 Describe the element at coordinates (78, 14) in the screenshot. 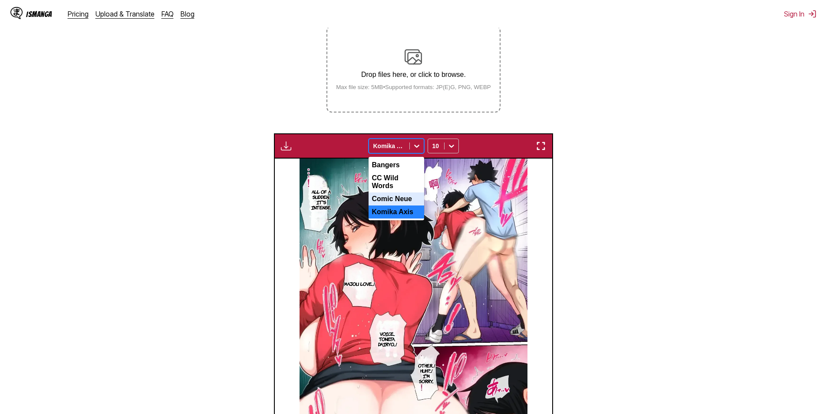

I see `a: Pricing` at that location.